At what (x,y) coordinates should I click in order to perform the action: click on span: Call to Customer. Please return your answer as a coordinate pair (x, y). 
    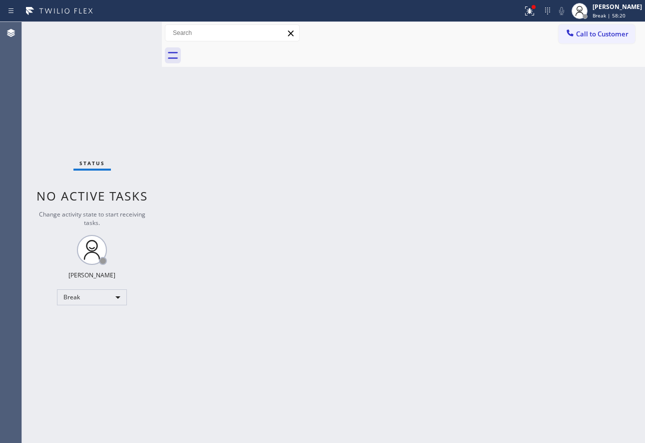
    Looking at the image, I should click on (602, 34).